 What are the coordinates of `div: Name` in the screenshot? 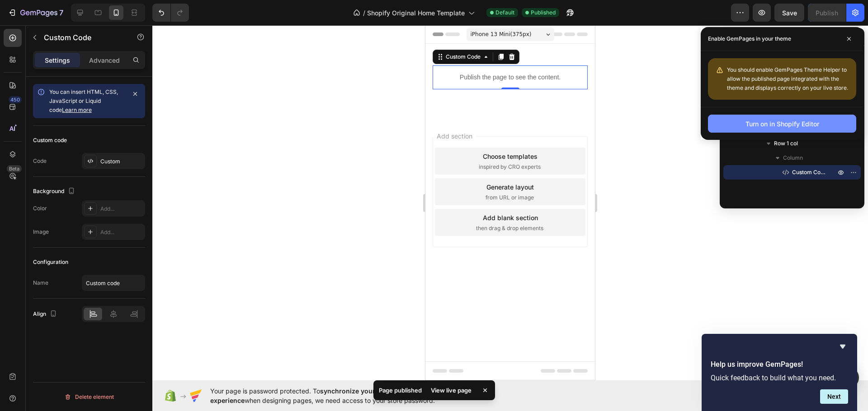 It's located at (41, 283).